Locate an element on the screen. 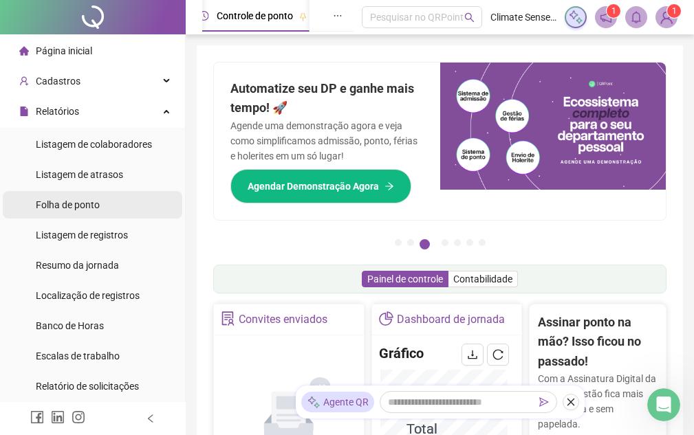 The image size is (694, 435). span: Listagem de colaboradores is located at coordinates (94, 144).